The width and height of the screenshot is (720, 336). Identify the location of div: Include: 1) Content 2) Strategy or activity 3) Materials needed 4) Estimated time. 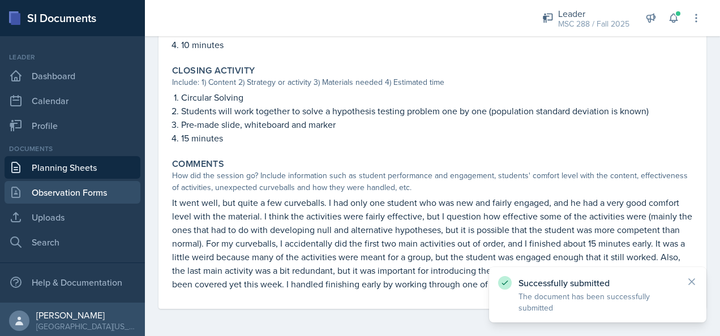
(432, 82).